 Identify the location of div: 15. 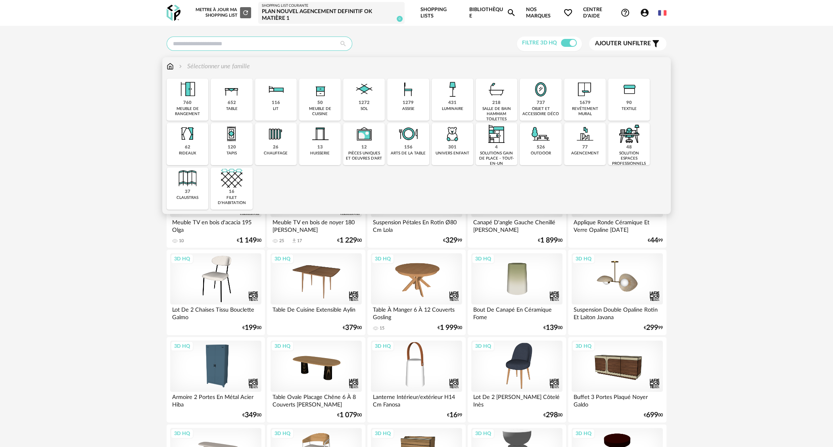
(382, 328).